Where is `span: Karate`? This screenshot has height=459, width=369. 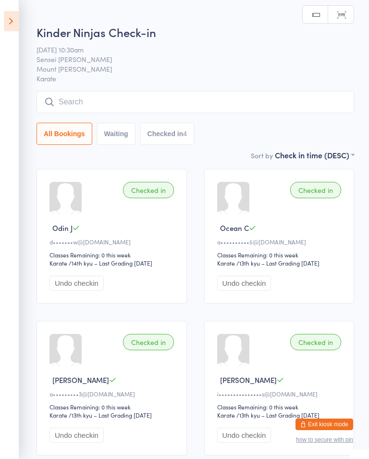 span: Karate is located at coordinates (195, 78).